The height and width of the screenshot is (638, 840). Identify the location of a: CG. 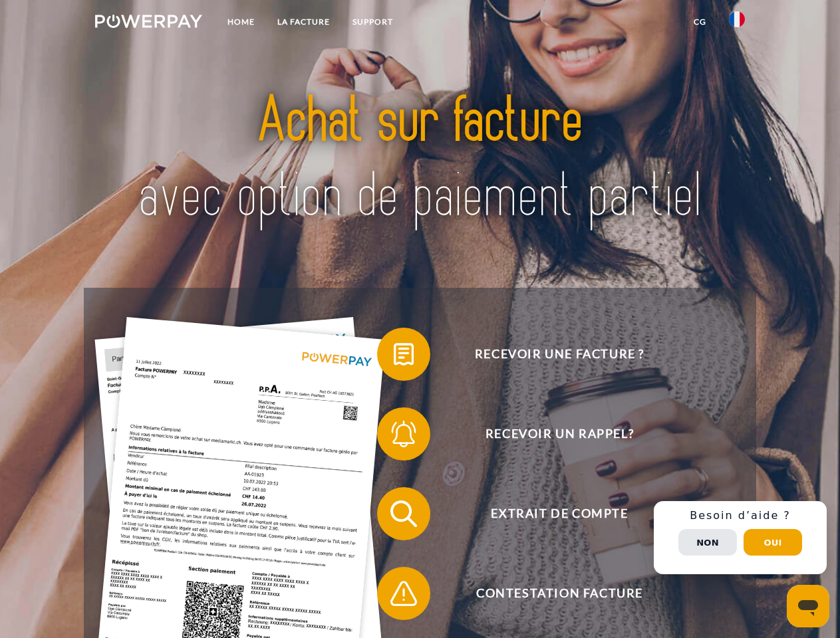
(699, 22).